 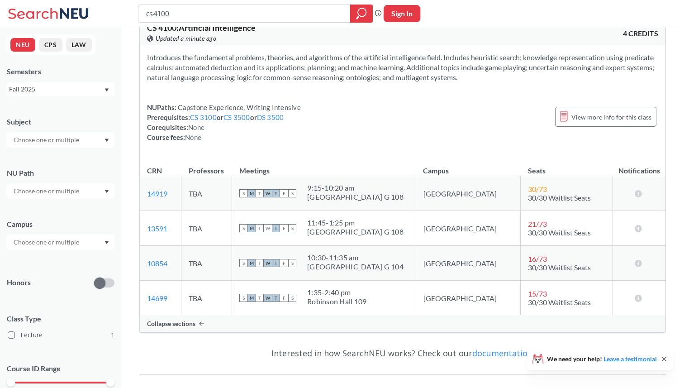 What do you see at coordinates (79, 45) in the screenshot?
I see `button: LAW` at bounding box center [79, 45].